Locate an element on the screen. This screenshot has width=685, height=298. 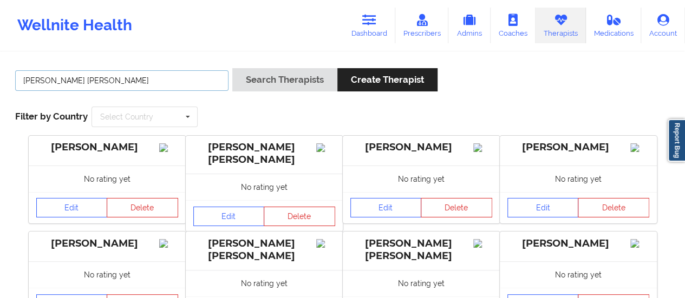
button: Search Therapists is located at coordinates (285, 80).